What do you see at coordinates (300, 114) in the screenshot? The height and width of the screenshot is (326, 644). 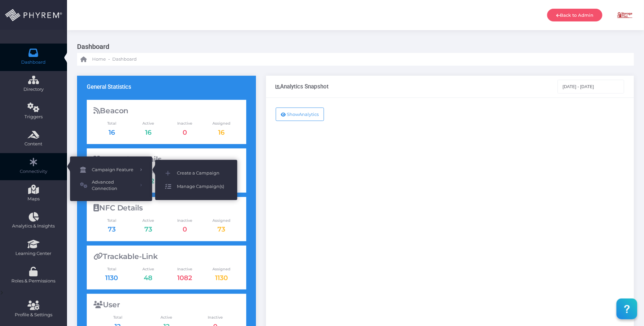 I see `button: ShowAnalytics` at bounding box center [300, 114].